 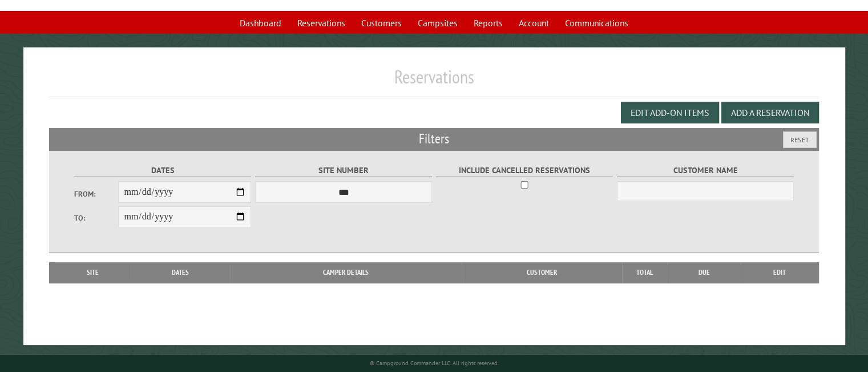 What do you see at coordinates (596, 23) in the screenshot?
I see `a: Communications` at bounding box center [596, 23].